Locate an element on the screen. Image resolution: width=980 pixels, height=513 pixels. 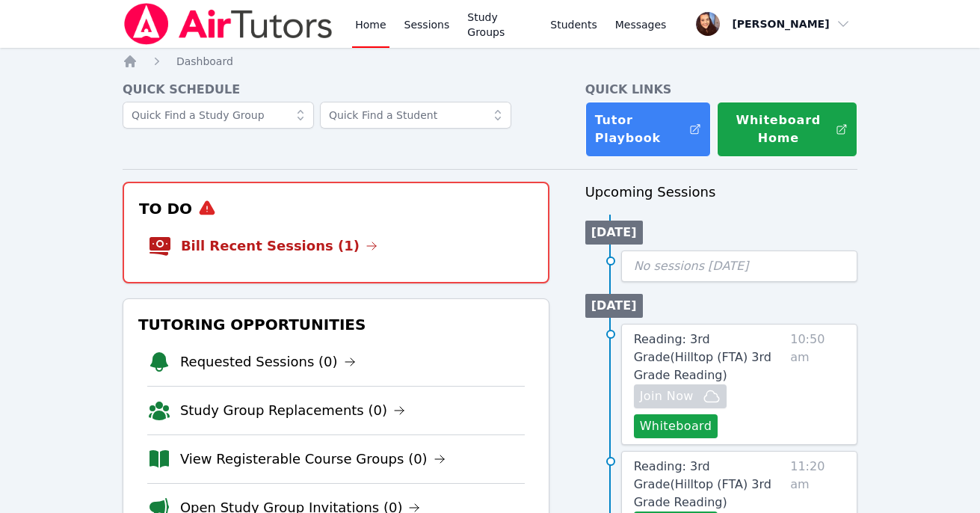
button: Whiteboard is located at coordinates (676, 426).